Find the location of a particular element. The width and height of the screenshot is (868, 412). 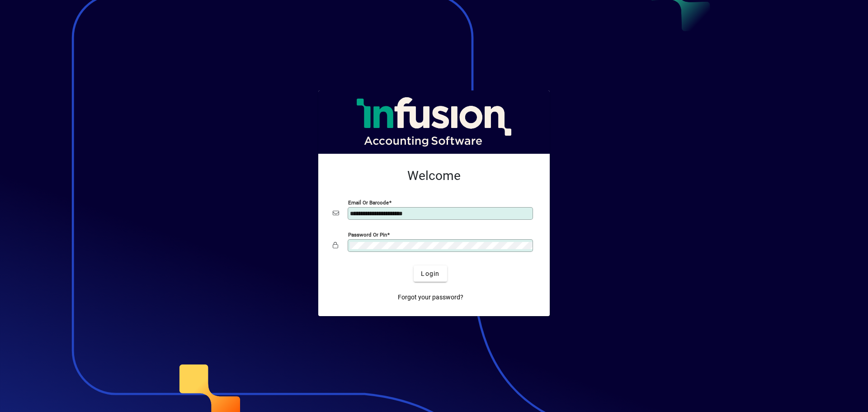

button: Login is located at coordinates (430, 274).